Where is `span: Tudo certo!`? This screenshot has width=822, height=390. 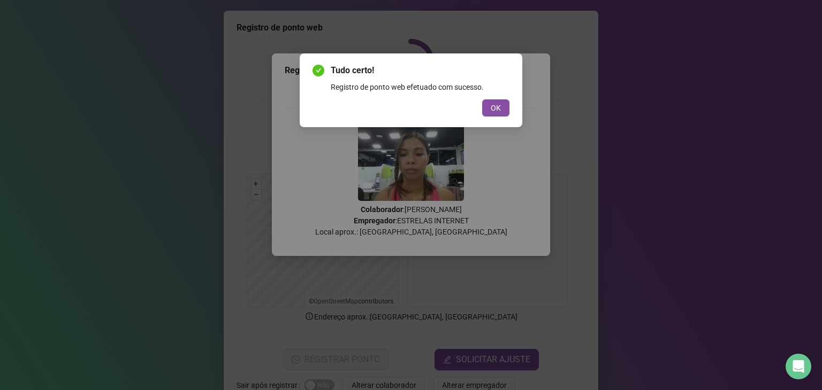 span: Tudo certo! is located at coordinates (420, 71).